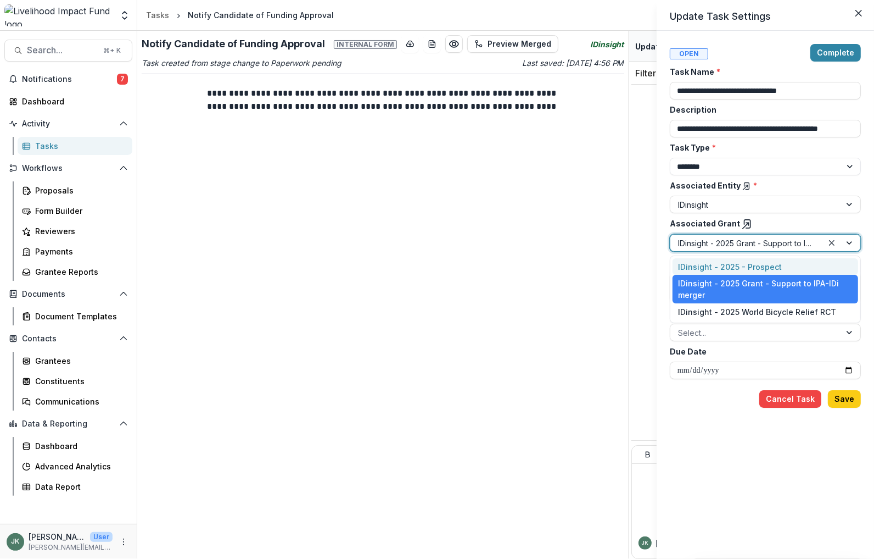 Image resolution: width=874 pixels, height=559 pixels. I want to click on label: Associated Grant, so click(762, 224).